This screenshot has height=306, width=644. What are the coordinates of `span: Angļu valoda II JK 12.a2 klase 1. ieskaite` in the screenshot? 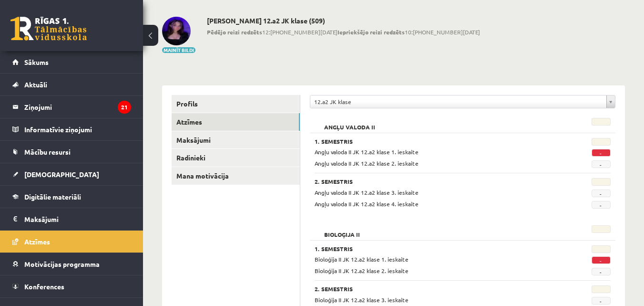 It's located at (367, 152).